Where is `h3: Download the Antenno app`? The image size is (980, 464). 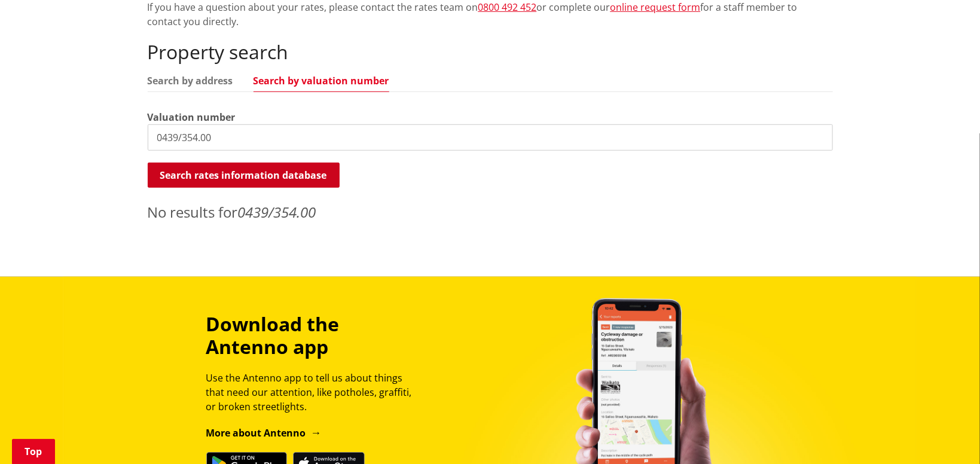
h3: Download the Antenno app is located at coordinates (315, 336).